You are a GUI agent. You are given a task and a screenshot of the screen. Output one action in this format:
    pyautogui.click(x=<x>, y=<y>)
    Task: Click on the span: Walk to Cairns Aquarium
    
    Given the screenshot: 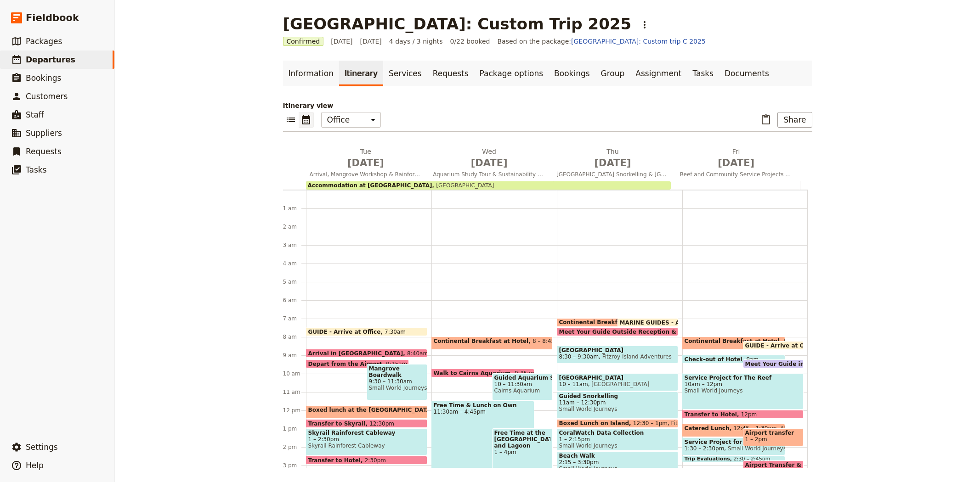 What is the action you would take?
    pyautogui.click(x=474, y=373)
    